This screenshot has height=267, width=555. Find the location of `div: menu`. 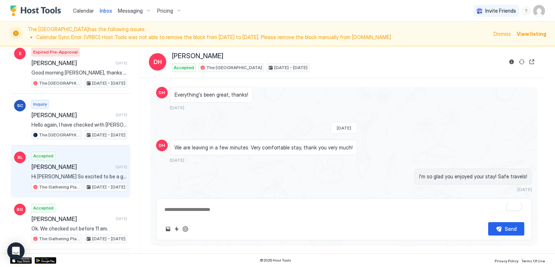

div: menu is located at coordinates (526, 11).